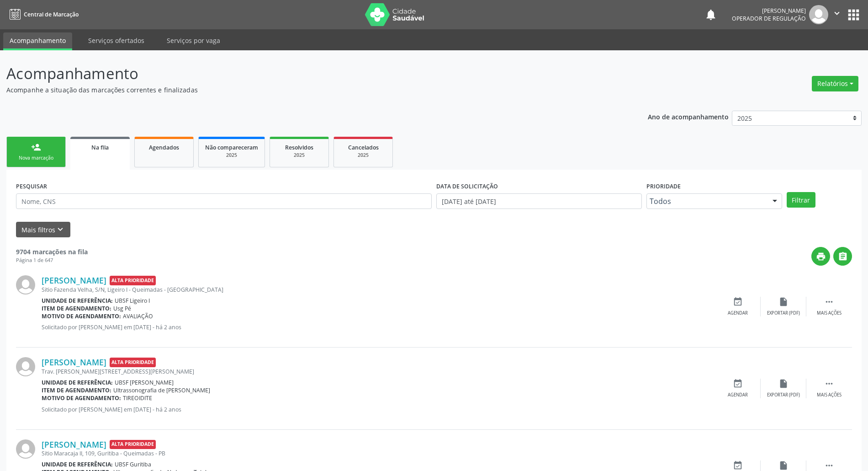 The height and width of the screenshot is (471, 868). Describe the element at coordinates (306, 74) in the screenshot. I see `p: Acompanhamento` at that location.